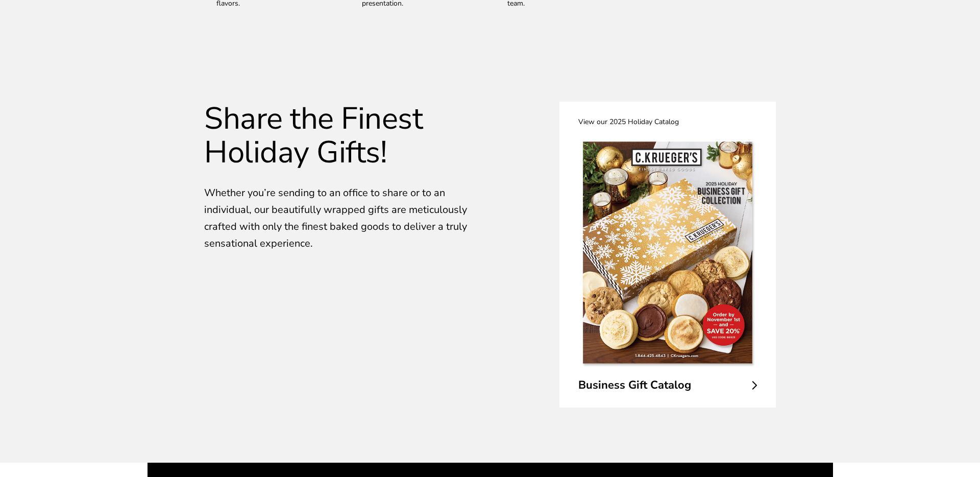  I want to click on a: View our 2025 Holiday Catalog img Business Gift Catalog, so click(667, 254).